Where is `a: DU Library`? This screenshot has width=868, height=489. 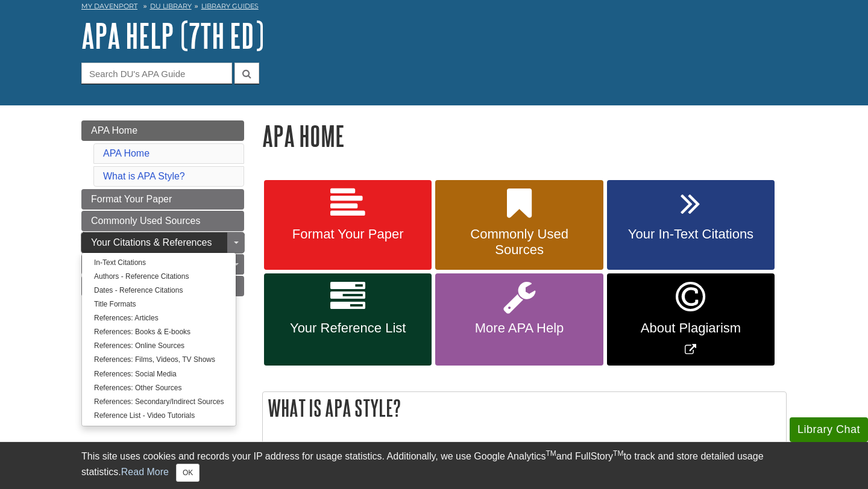 a: DU Library is located at coordinates (171, 6).